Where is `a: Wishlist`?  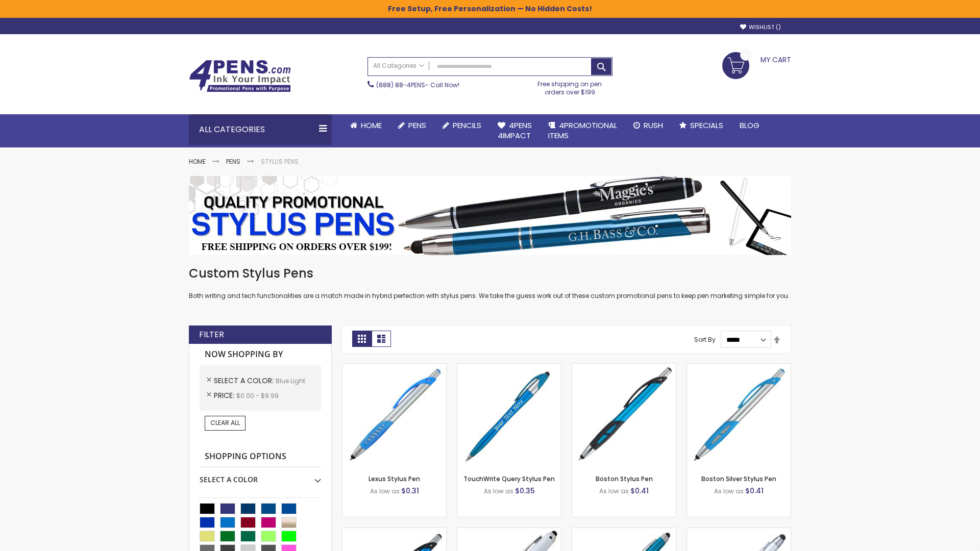 a: Wishlist is located at coordinates (760, 27).